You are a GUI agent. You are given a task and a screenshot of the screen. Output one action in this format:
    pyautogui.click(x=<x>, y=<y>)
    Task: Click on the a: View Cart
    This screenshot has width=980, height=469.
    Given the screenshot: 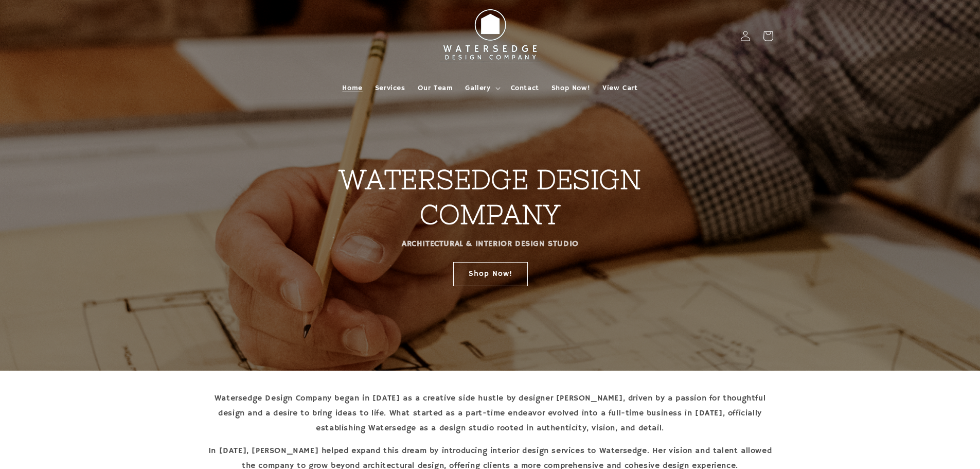 What is the action you would take?
    pyautogui.click(x=620, y=88)
    